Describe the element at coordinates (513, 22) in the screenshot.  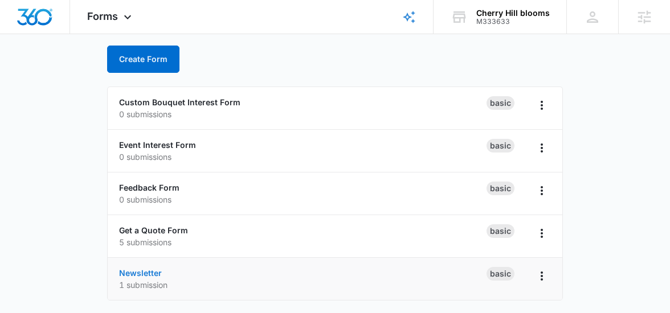
I see `div: account id` at that location.